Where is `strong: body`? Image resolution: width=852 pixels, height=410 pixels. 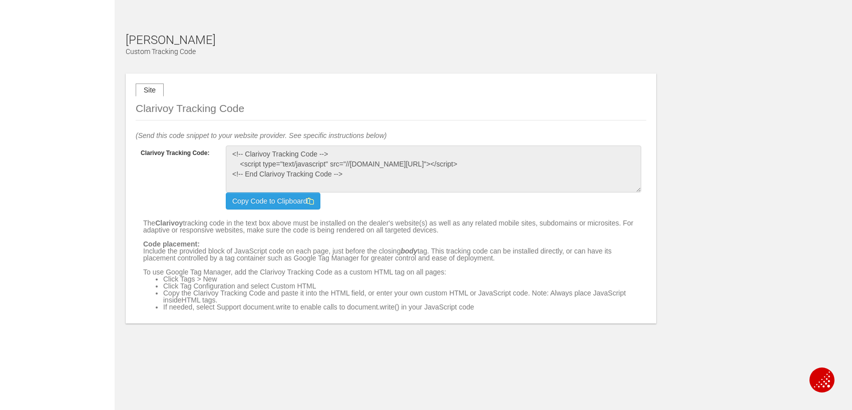
strong: body is located at coordinates (408, 251).